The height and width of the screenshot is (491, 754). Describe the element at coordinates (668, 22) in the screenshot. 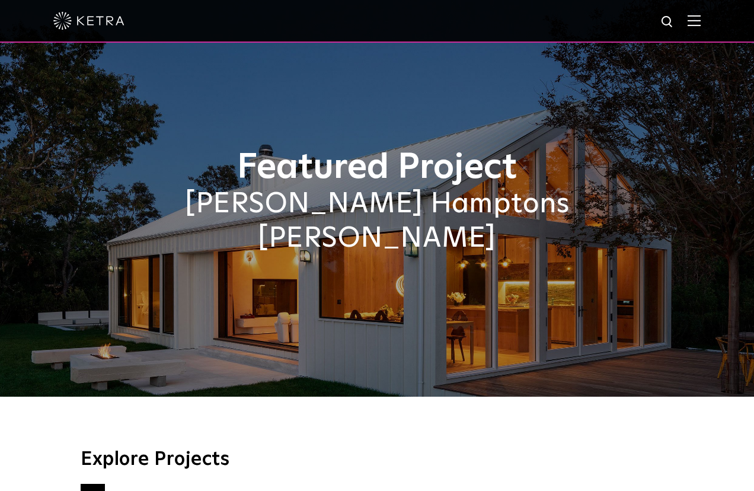

I see `img: search icon` at that location.